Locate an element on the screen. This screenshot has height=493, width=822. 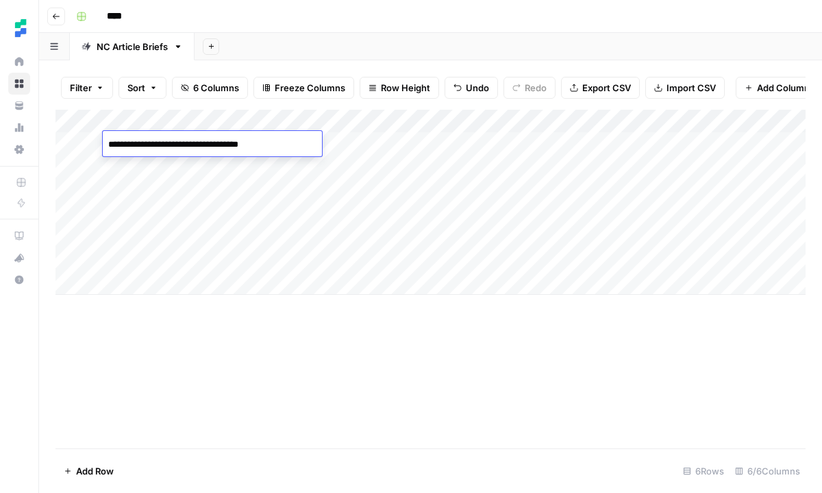
div: NC Article Briefs is located at coordinates (132, 47).